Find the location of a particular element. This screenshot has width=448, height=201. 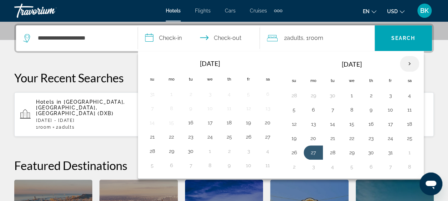

button: Day 18 is located at coordinates (229, 123).